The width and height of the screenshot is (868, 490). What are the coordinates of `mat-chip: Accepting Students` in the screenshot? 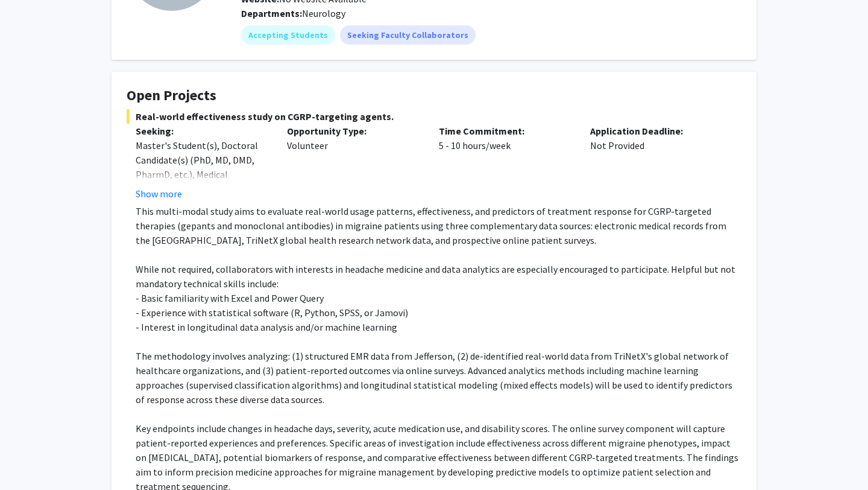 It's located at (288, 35).